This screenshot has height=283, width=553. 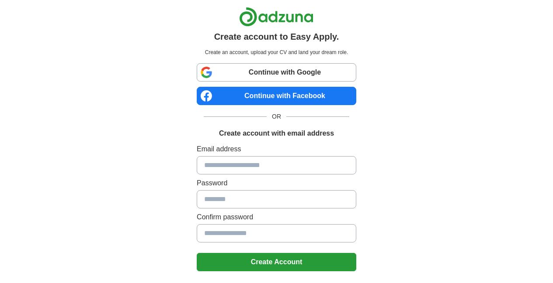 I want to click on label: Email address, so click(x=276, y=149).